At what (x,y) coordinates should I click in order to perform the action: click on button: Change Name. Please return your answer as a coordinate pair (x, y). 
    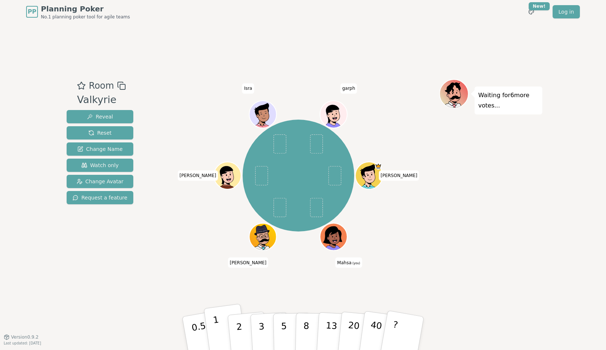
    Looking at the image, I should click on (100, 149).